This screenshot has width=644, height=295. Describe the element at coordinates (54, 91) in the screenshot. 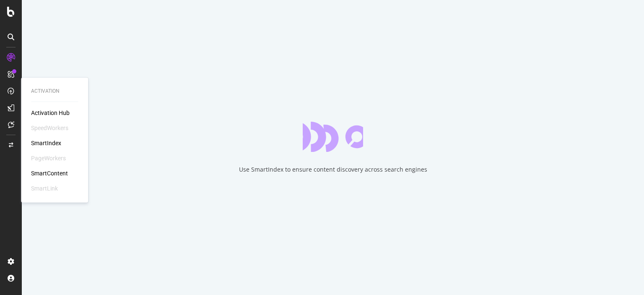

I see `div: Activation` at that location.